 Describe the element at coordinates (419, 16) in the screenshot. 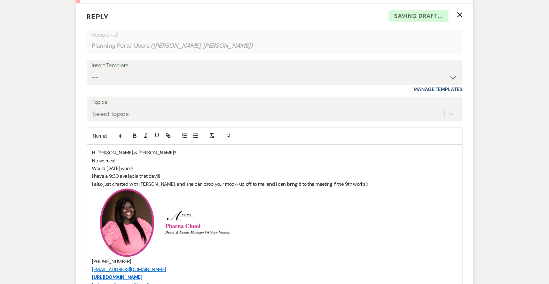

I see `span: Saving draft...` at that location.